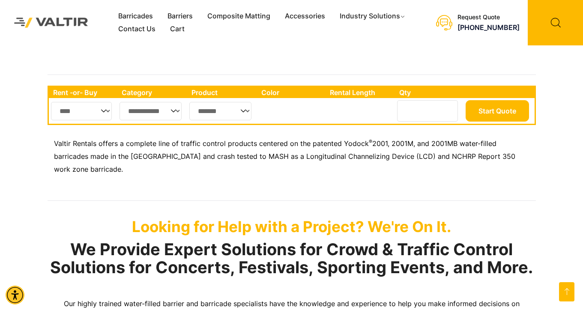  What do you see at coordinates (238, 16) in the screenshot?
I see `a: Composite Matting` at bounding box center [238, 16].